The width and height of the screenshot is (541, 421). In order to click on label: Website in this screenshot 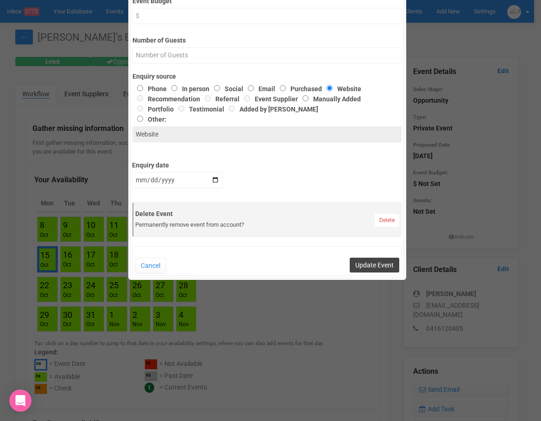, I will do `click(341, 89)`.